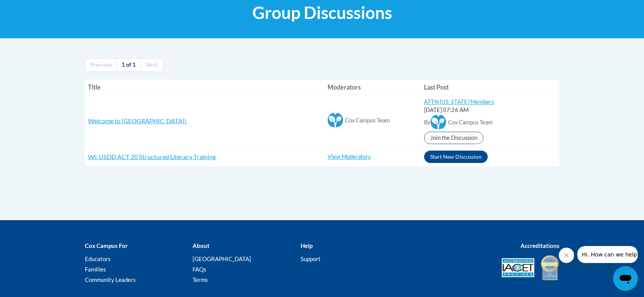 This screenshot has width=644, height=297. I want to click on a: Educators, so click(97, 259).